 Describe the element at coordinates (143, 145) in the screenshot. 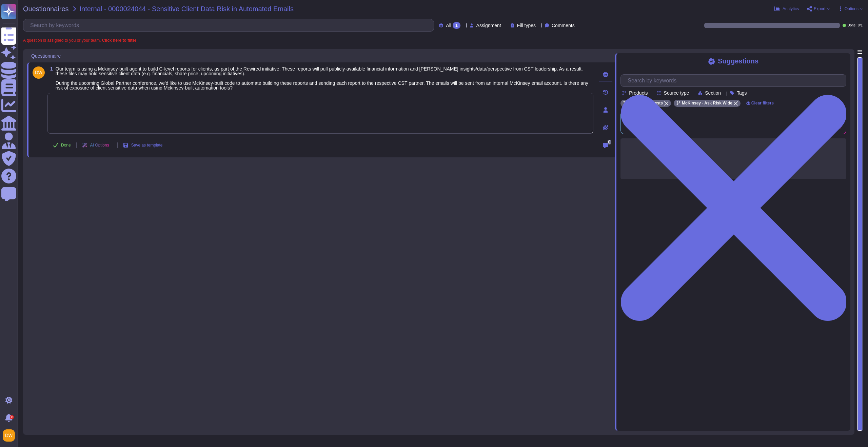

I see `button: Save as template` at that location.